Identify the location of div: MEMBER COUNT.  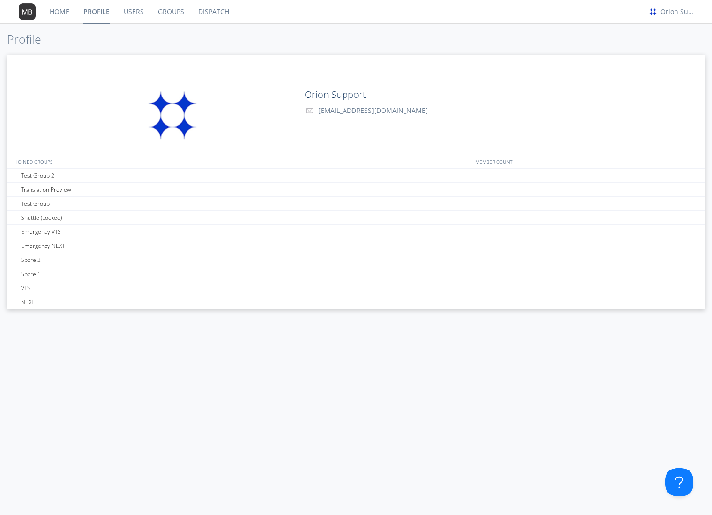
(589, 161).